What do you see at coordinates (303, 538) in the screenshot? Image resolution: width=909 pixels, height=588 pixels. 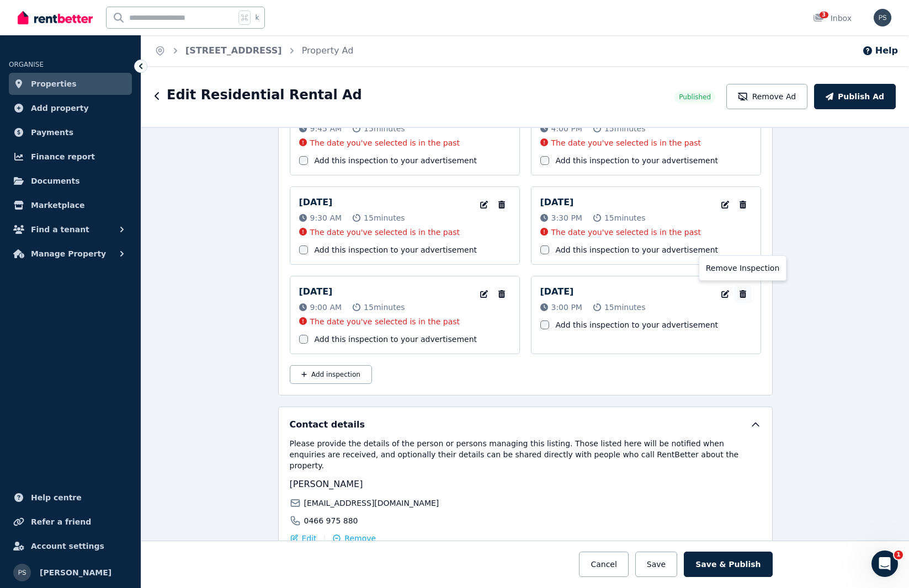 I see `button: Edit` at bounding box center [303, 538].